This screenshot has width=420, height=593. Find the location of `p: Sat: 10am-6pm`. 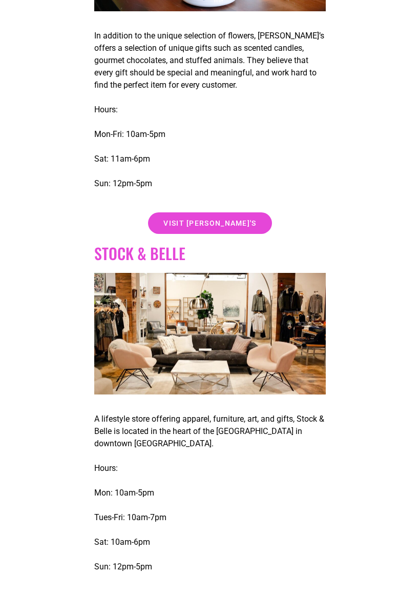

p: Sat: 10am-6pm is located at coordinates (210, 542).